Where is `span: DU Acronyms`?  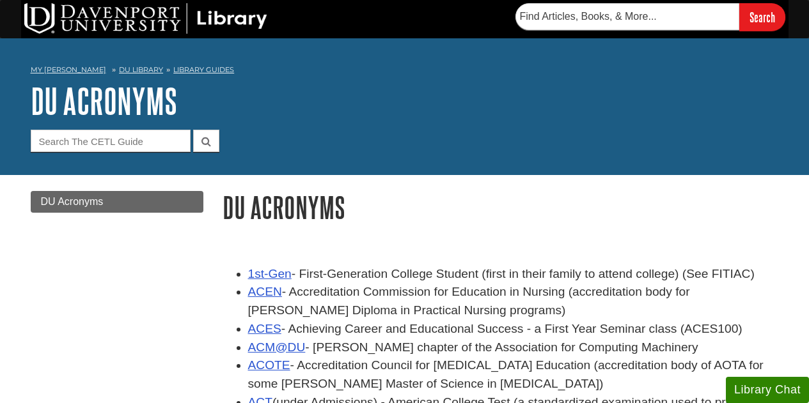 span: DU Acronyms is located at coordinates (72, 201).